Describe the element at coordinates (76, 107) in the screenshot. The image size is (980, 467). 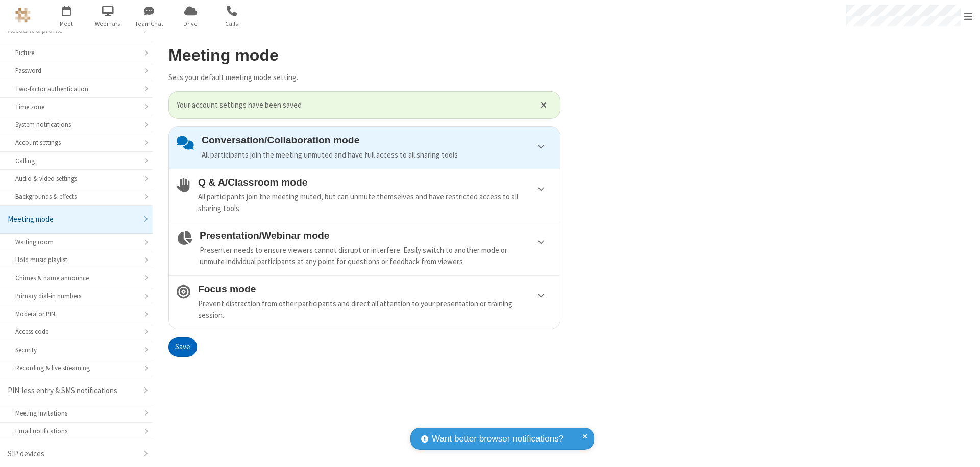
I see `div: Time zone` at that location.